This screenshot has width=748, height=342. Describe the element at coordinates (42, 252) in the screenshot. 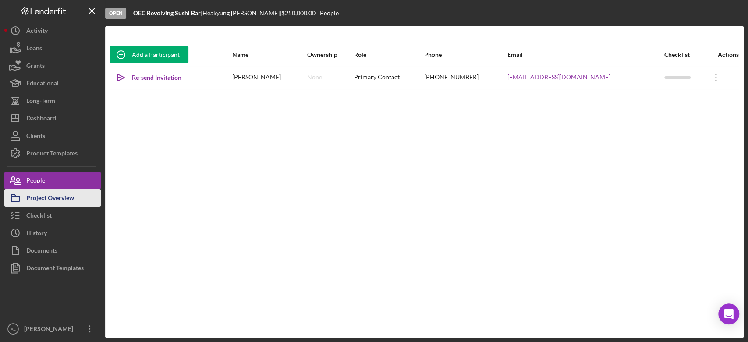

I see `div: Documents` at that location.